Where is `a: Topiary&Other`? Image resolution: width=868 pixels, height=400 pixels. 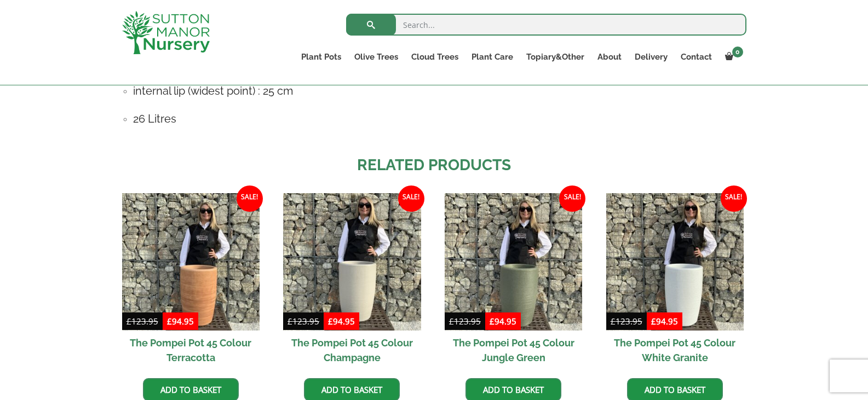 a: Topiary&Other is located at coordinates (555, 57).